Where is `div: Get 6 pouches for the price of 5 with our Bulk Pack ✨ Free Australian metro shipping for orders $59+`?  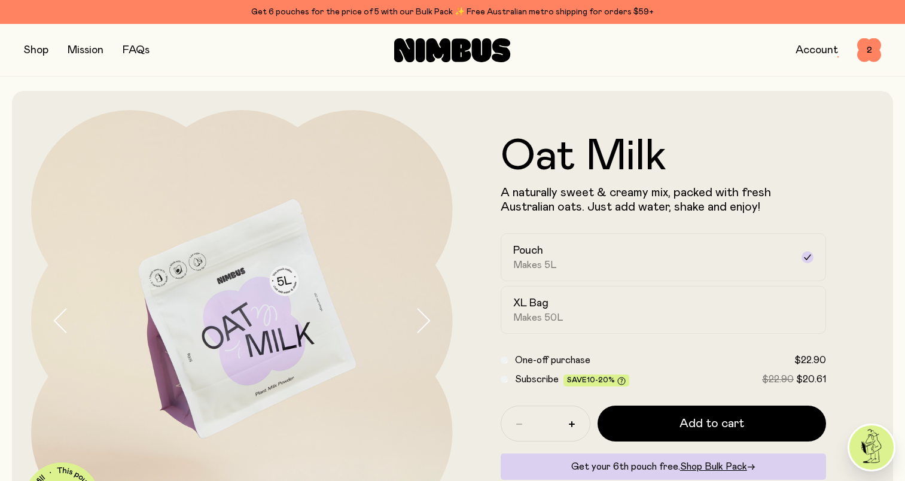
div: Get 6 pouches for the price of 5 with our Bulk Pack ✨ Free Australian metro shipping for orders $59+ is located at coordinates (452, 12).